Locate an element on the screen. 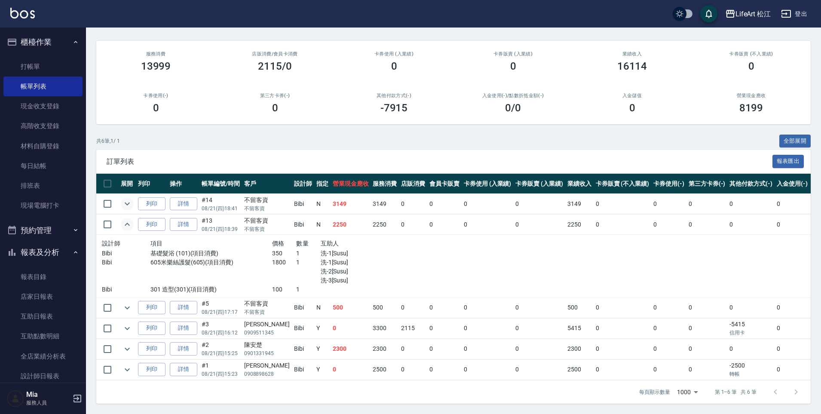  h2: 營業現金應收 is located at coordinates (751, 95).